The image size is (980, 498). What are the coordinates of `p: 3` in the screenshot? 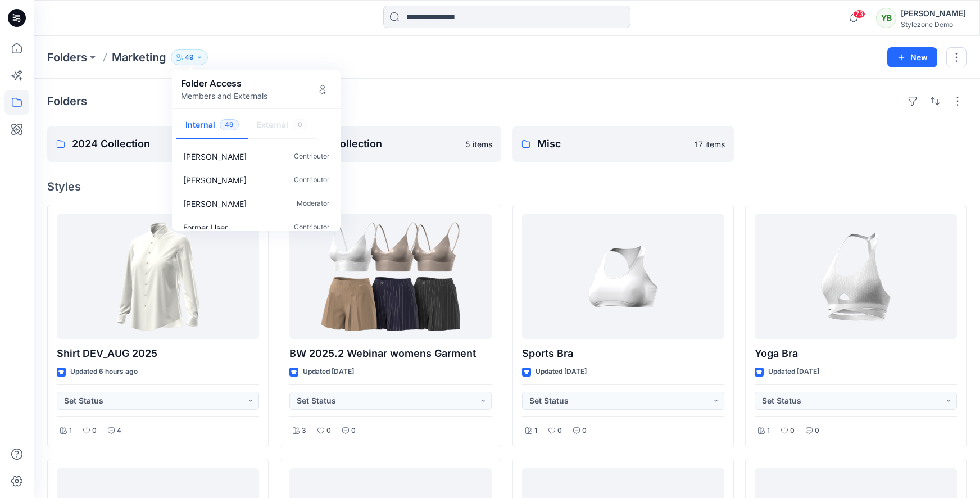 It's located at (304, 430).